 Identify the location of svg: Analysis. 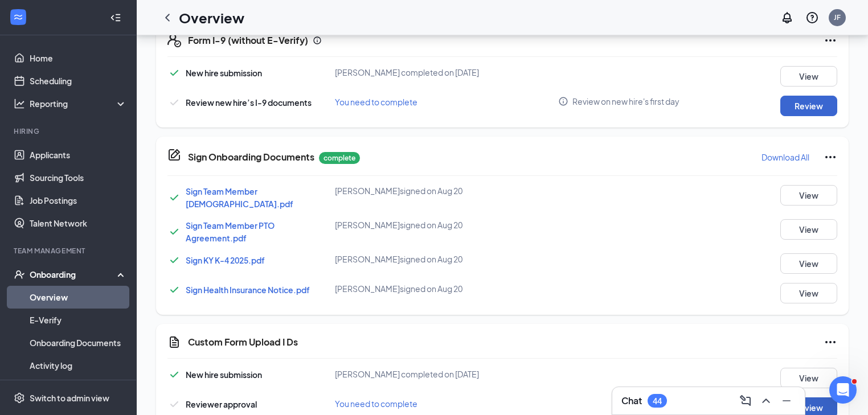
(19, 103).